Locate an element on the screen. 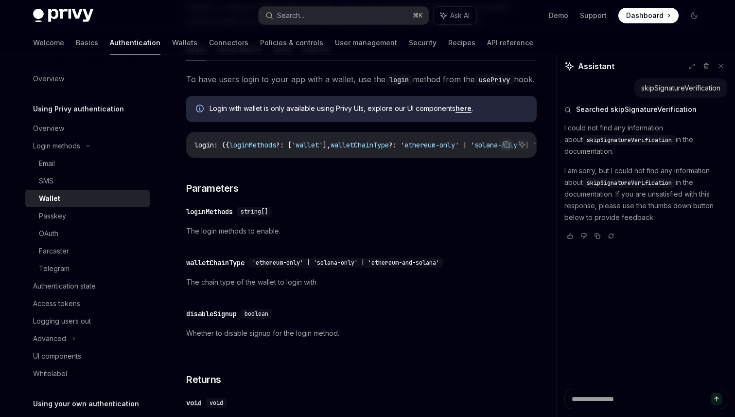 The image size is (735, 417). a: User management is located at coordinates (366, 43).